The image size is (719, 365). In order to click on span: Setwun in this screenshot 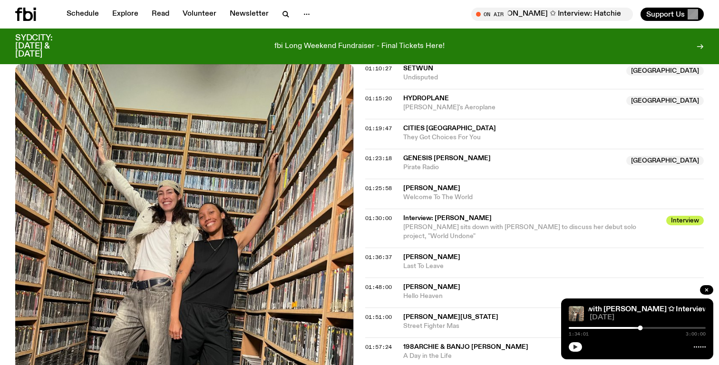, I will do `click(418, 68)`.